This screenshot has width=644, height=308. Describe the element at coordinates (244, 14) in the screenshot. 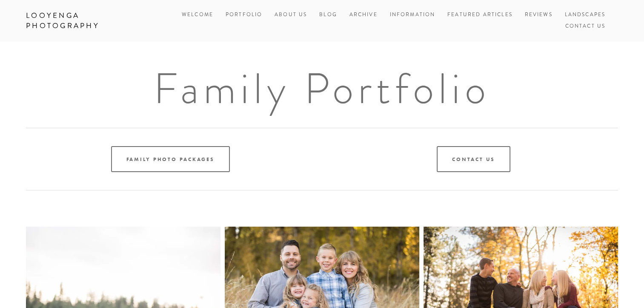

I see `a: Portfolio` at that location.